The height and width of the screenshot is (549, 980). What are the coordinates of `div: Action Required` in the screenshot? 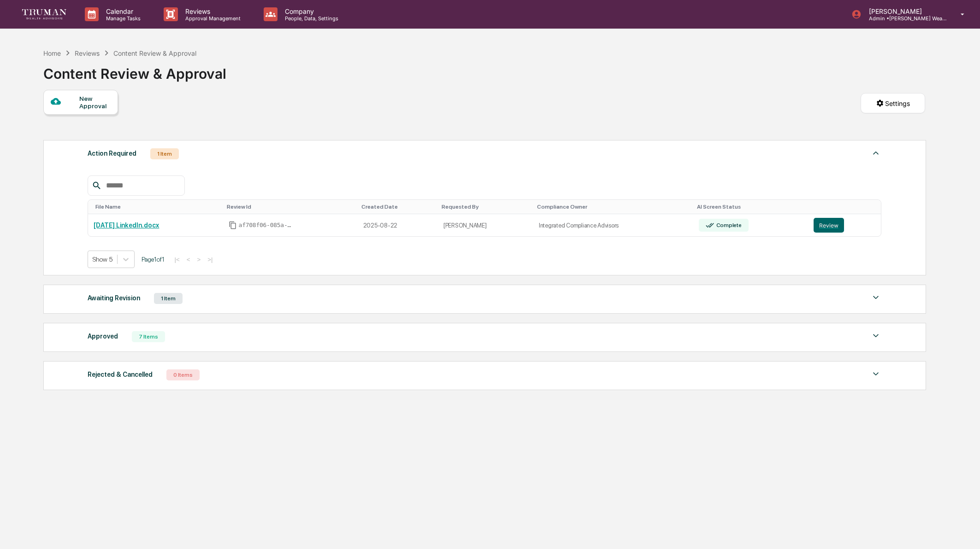 It's located at (112, 154).